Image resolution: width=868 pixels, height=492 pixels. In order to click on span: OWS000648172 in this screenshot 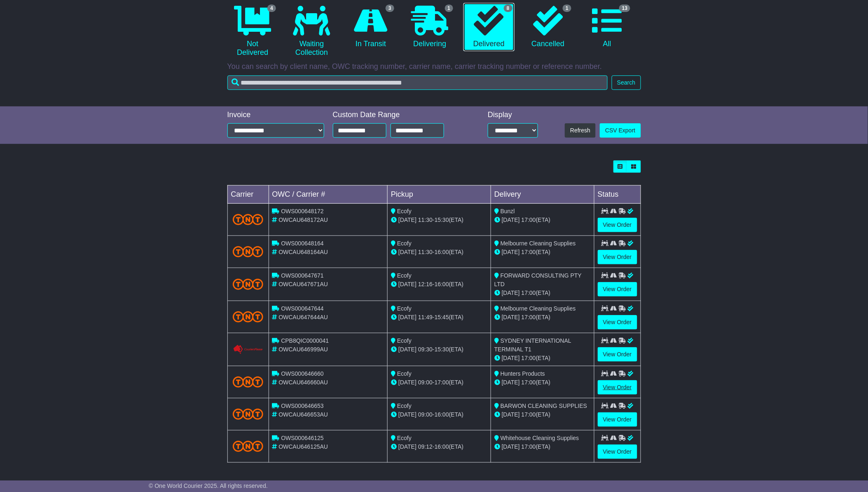, I will do `click(302, 211)`.